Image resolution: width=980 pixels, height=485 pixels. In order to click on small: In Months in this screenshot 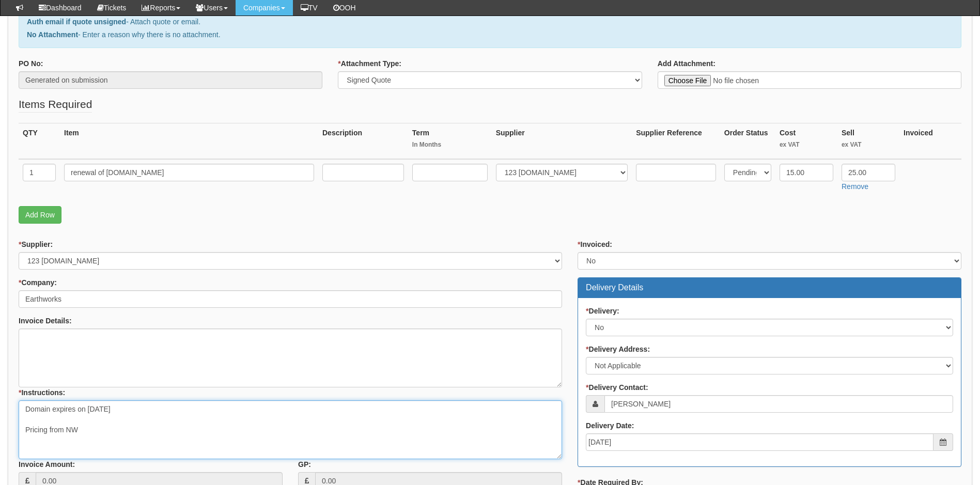, I will do `click(450, 144)`.